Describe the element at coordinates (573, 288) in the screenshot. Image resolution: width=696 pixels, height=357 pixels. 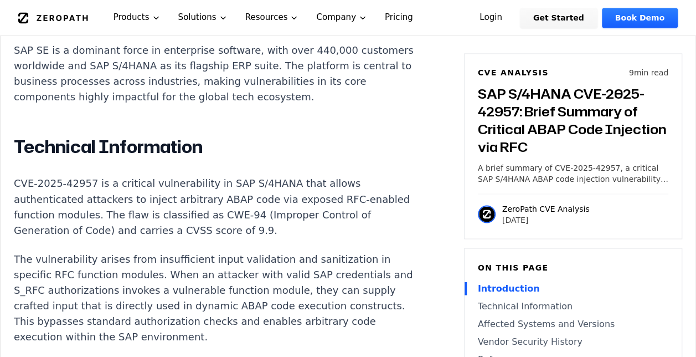
I see `a: Introduction` at that location.